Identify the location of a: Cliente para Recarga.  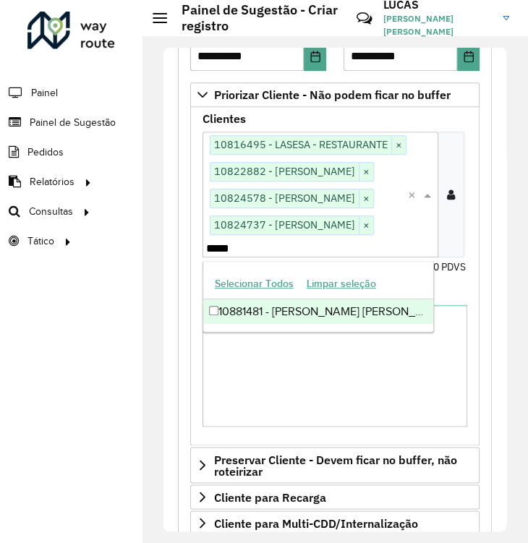
(335, 497).